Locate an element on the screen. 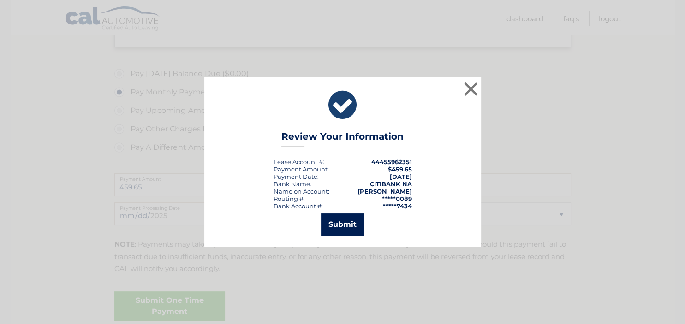 This screenshot has height=324, width=685. div: Bank Name: is located at coordinates (293, 184).